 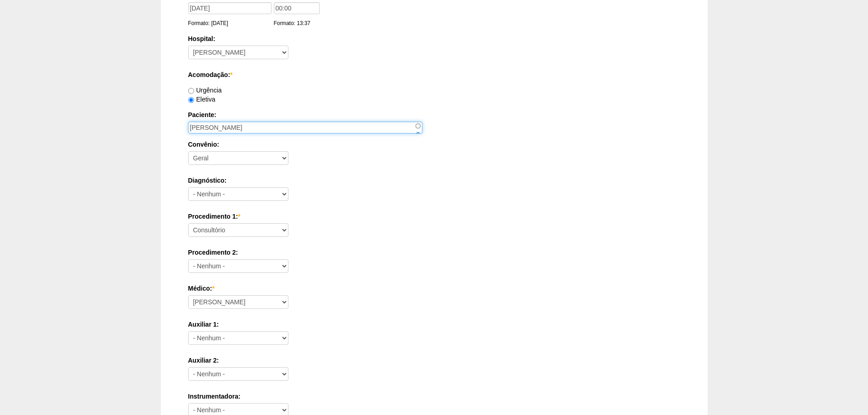 What do you see at coordinates (434, 75) in the screenshot?
I see `label: Acomodação:` at bounding box center [434, 75].